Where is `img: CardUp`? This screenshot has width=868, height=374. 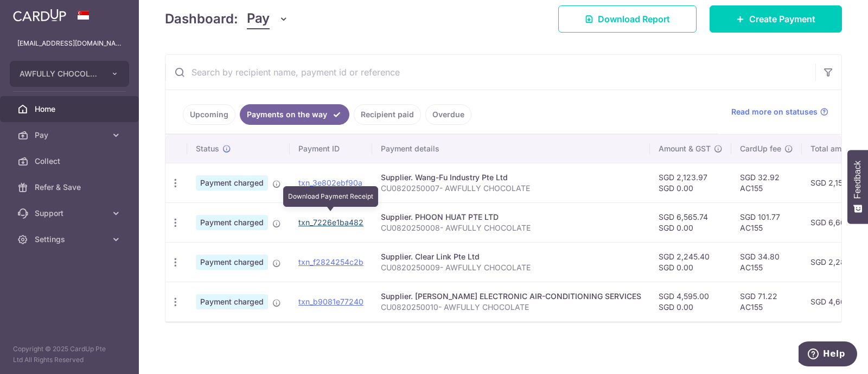 img: CardUp is located at coordinates (39, 15).